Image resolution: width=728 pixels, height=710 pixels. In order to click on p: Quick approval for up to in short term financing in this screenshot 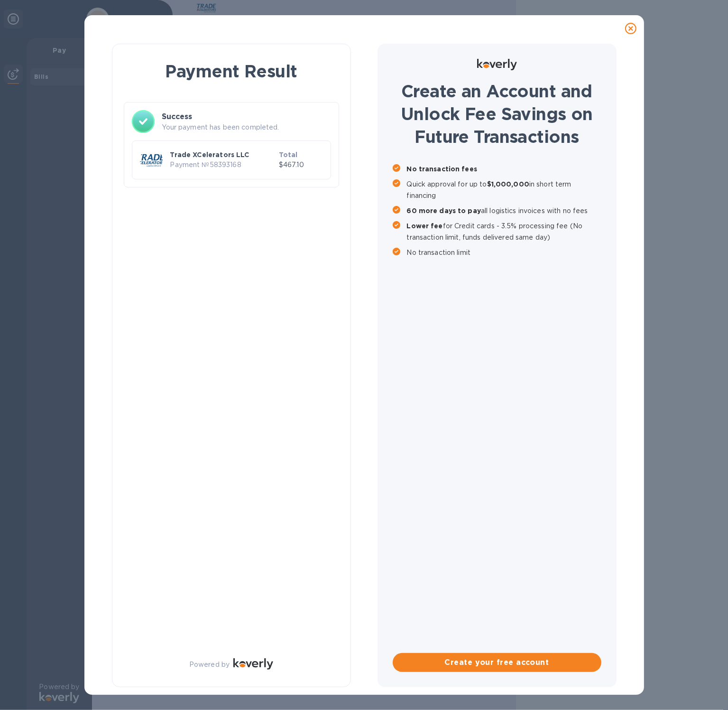, I will do `click(504, 190)`.